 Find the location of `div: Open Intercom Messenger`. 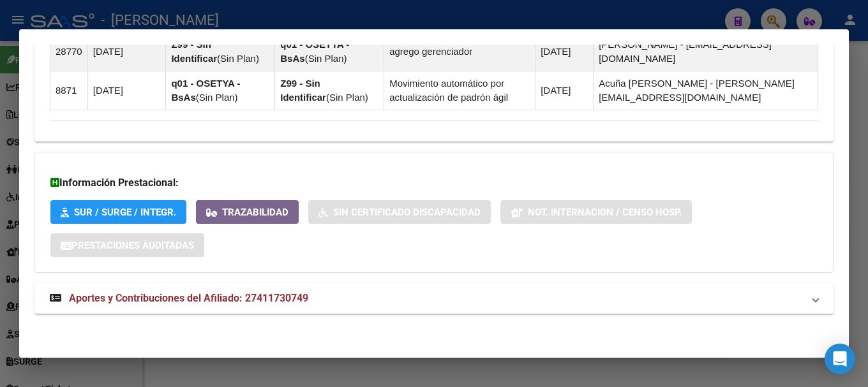

div: Open Intercom Messenger is located at coordinates (840, 359).